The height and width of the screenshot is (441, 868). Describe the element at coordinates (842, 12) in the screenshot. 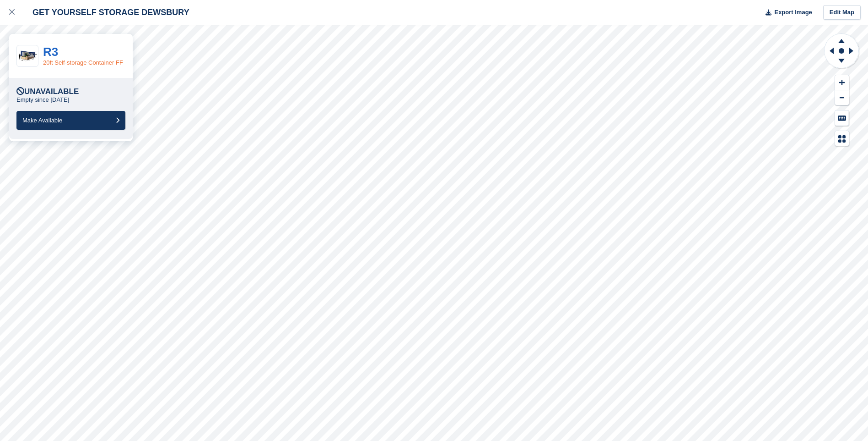

I see `a: Edit Map` at that location.